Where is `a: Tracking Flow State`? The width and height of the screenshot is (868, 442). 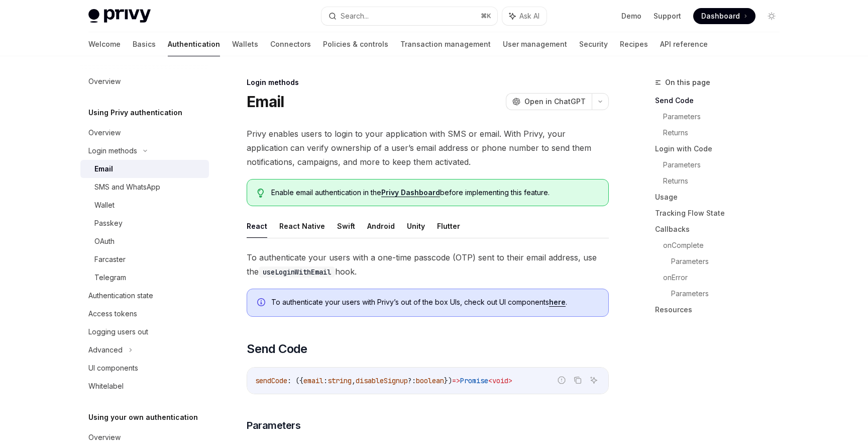 a: Tracking Flow State is located at coordinates (721, 213).